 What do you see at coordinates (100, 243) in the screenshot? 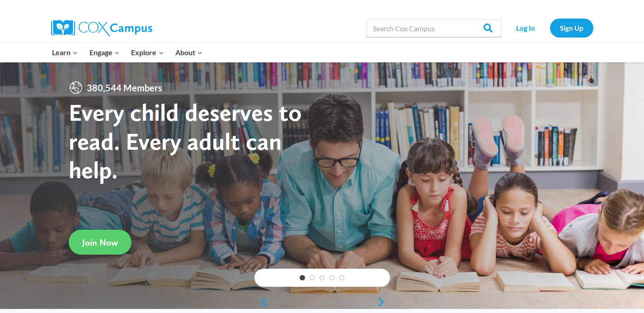
I see `span: Join Now` at bounding box center [100, 243].